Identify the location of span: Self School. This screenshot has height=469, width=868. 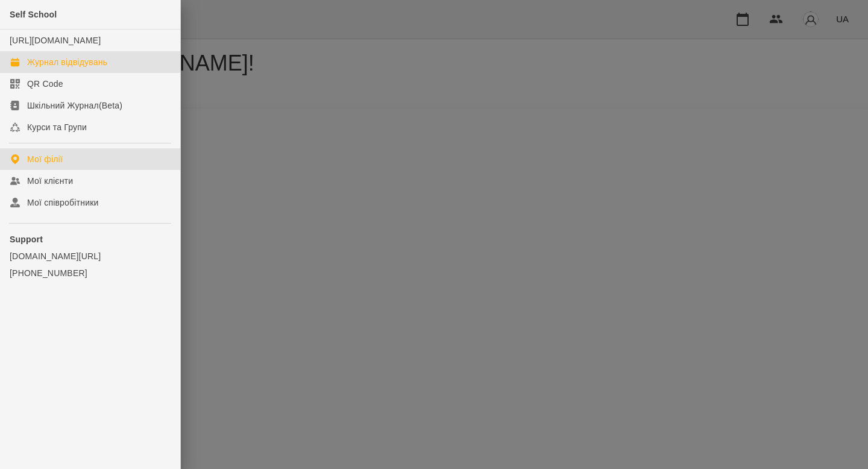
(33, 14).